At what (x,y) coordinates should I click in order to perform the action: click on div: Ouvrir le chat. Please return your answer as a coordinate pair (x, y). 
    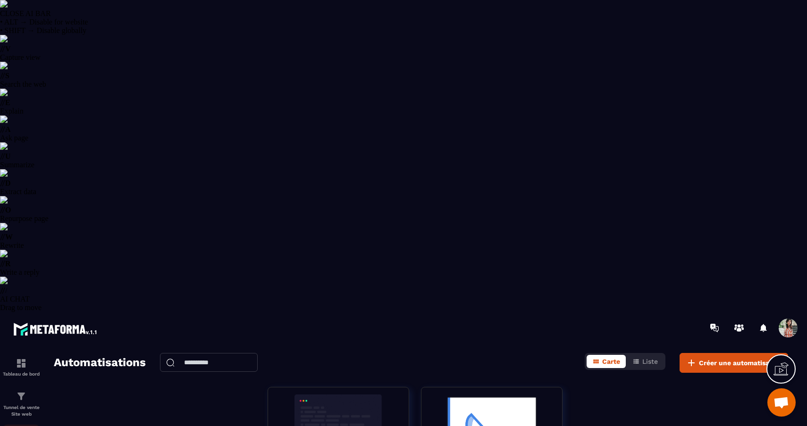
    Looking at the image, I should click on (781, 403).